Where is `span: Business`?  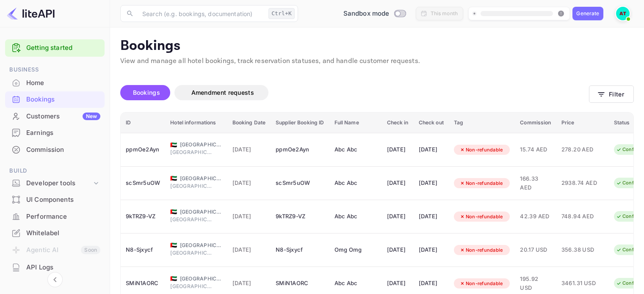 span: Business is located at coordinates (55, 70).